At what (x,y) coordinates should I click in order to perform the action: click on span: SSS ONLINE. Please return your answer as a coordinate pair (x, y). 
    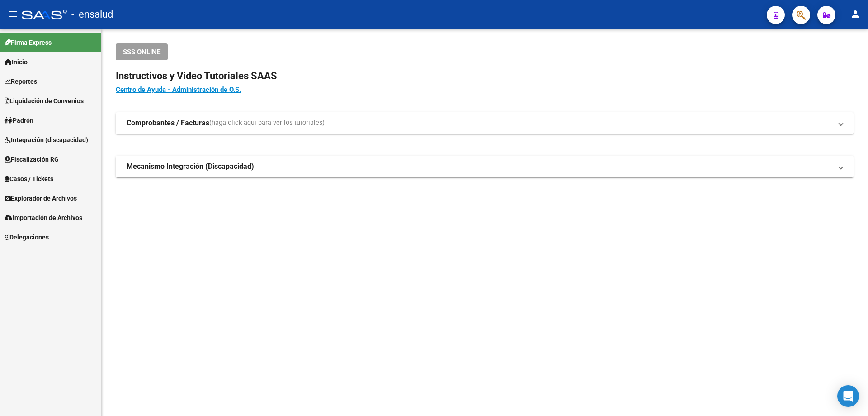
    Looking at the image, I should click on (142, 52).